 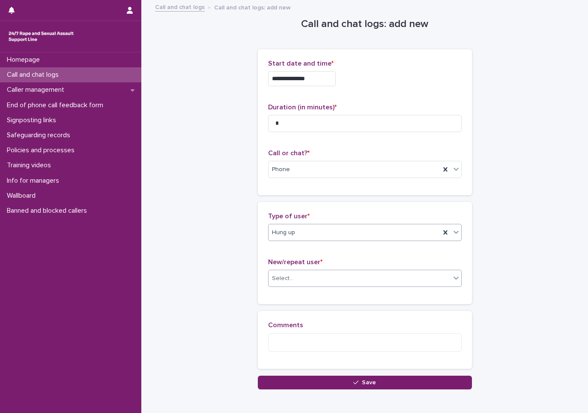 What do you see at coordinates (365, 24) in the screenshot?
I see `h1: Call and chat logs: add new` at bounding box center [365, 24].